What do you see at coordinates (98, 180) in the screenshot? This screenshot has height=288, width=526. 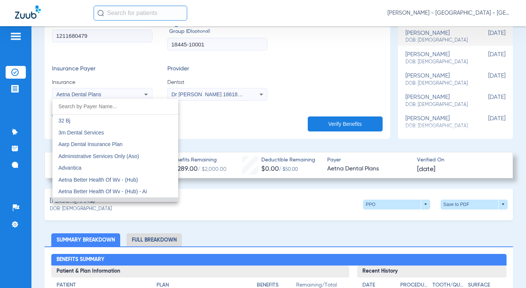 I see `span: Aetna Better Health Of Wv - (Hub)` at bounding box center [98, 180].